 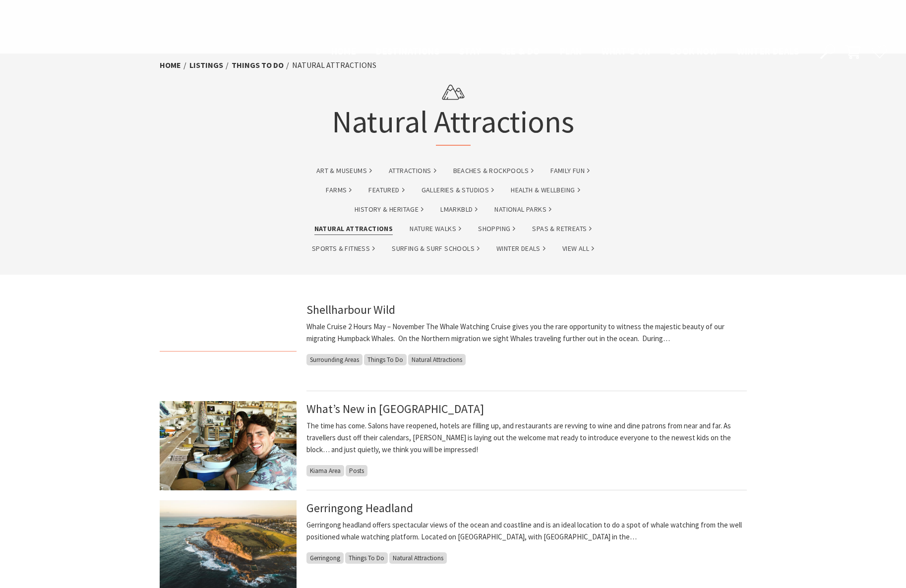 I want to click on p: Gerringong headland offers spectacular views of the ocean and coastline and is an ideal location ..., so click(x=527, y=531).